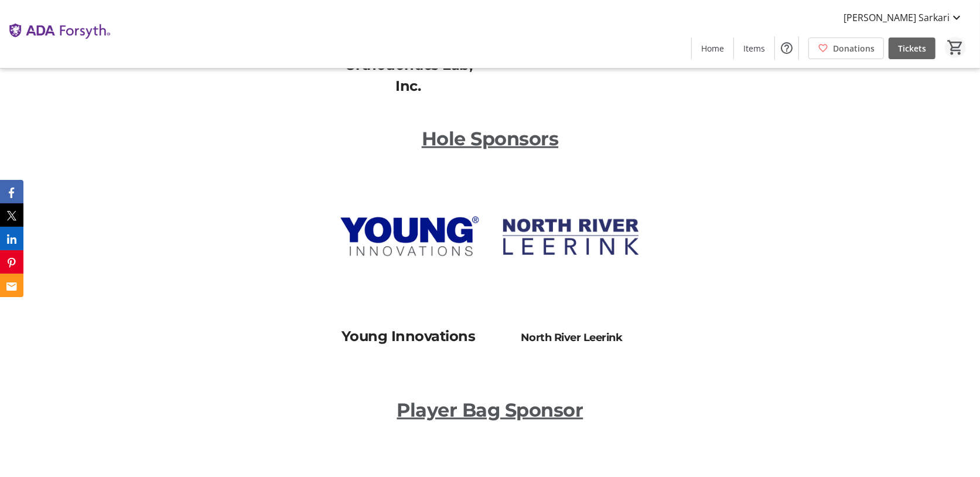 Image resolution: width=980 pixels, height=477 pixels. Describe the element at coordinates (571, 236) in the screenshot. I see `img: <h2><span style="color: rgb(37, 37, 37);" class="ql-size-small">North River Leerink</span></h2><p...` at that location.